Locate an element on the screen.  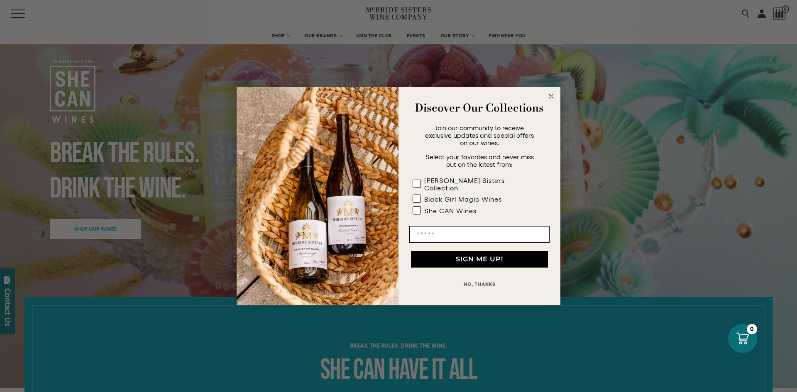
button: Close dialog is located at coordinates (552, 96).